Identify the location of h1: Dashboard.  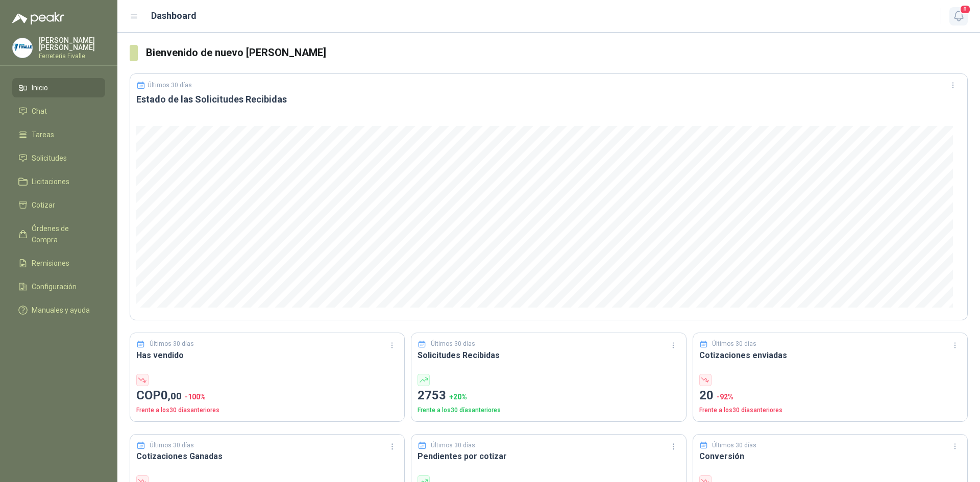
(173, 16).